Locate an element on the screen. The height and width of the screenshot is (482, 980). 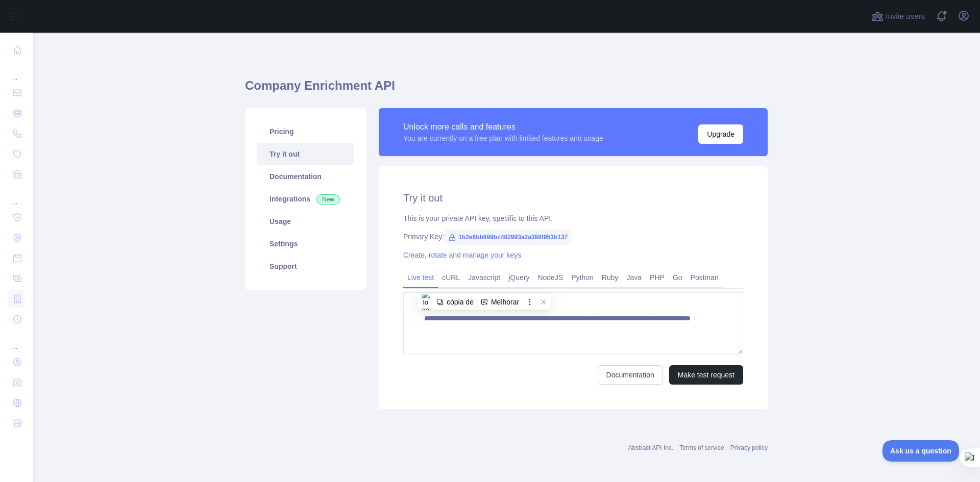
a: NodeJS is located at coordinates (550, 277).